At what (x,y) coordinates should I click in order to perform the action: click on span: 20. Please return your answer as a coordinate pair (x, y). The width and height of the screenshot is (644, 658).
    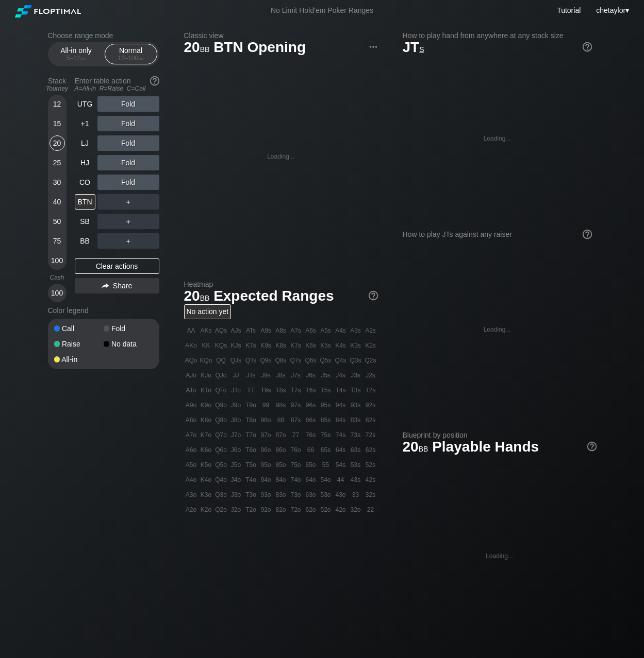
    Looking at the image, I should click on (197, 48).